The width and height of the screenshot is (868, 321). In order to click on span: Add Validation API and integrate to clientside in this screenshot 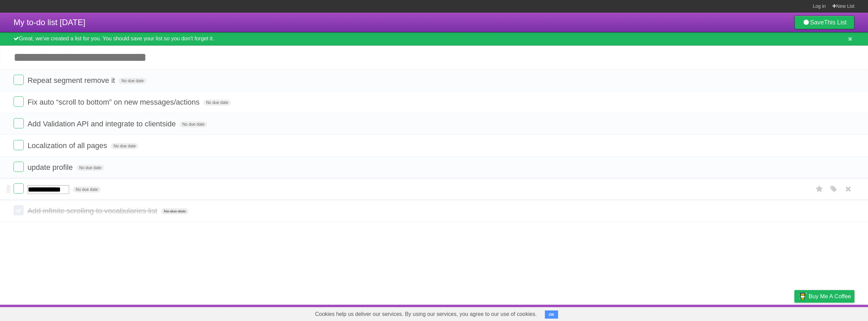, I will do `click(102, 123)`.